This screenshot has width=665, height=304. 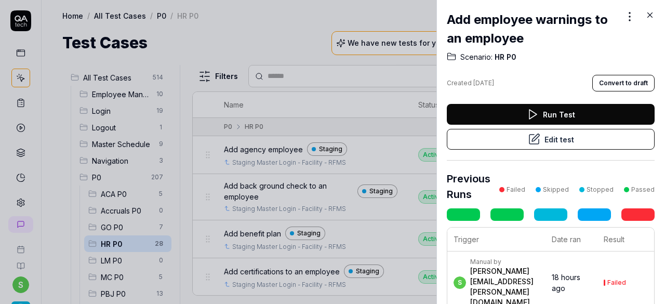 What do you see at coordinates (551, 114) in the screenshot?
I see `button: Run Test` at bounding box center [551, 114].